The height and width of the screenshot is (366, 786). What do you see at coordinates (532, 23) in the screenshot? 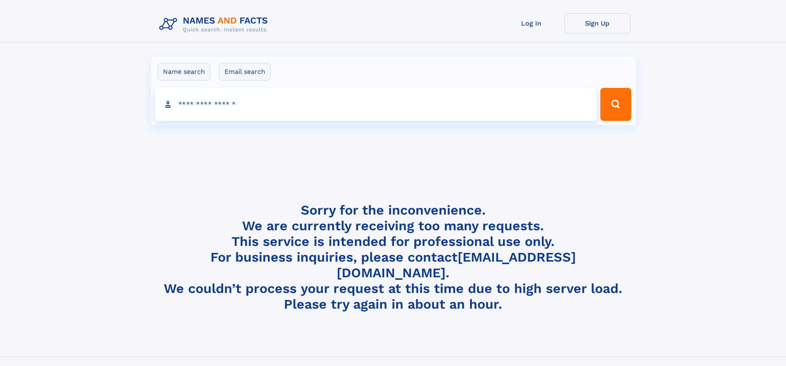
I see `a: Log In` at bounding box center [532, 23].